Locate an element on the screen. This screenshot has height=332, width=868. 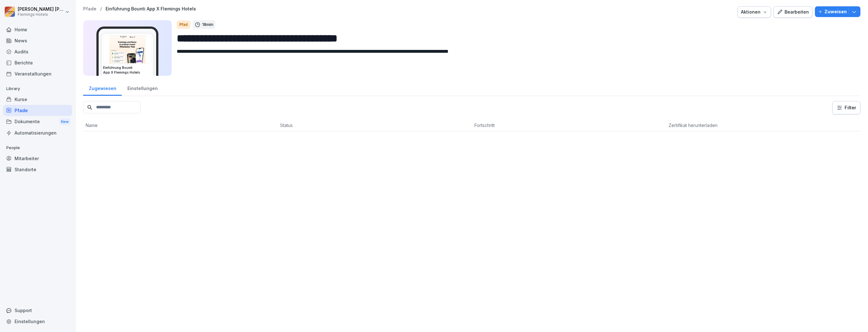
div: Veranstaltungen is located at coordinates (38, 74).